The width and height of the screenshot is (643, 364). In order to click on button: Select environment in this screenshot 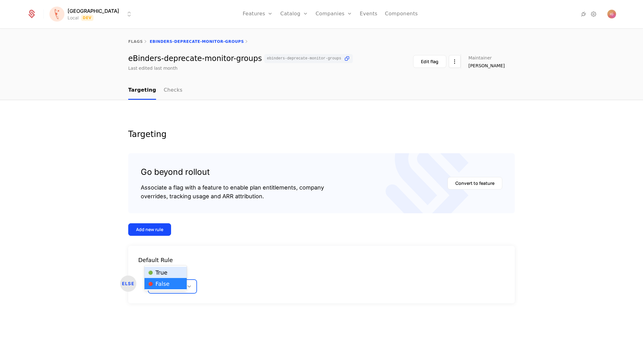, I will do `click(92, 14)`.